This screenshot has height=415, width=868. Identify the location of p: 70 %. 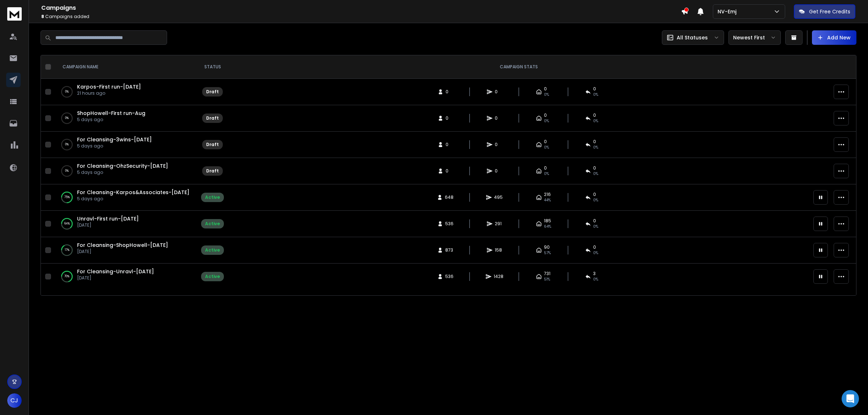
(67, 276).